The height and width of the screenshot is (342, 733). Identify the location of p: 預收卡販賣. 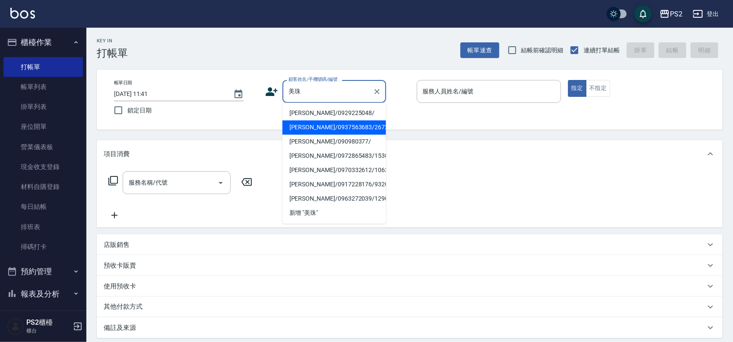
(120, 265).